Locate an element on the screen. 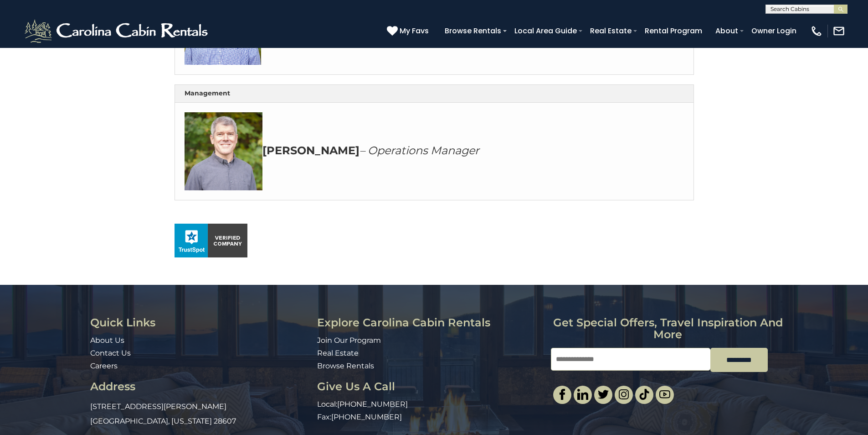 The width and height of the screenshot is (868, 435). a: Careers is located at coordinates (104, 366).